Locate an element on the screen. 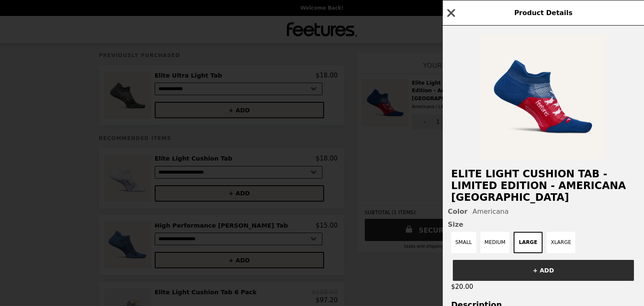 The image size is (644, 306). span: Product Details is located at coordinates (543, 13).